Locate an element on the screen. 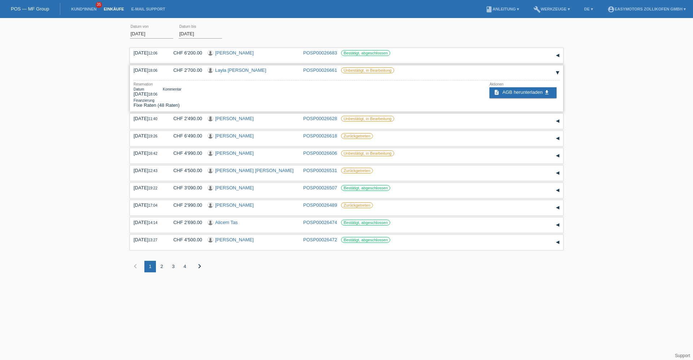 The width and height of the screenshot is (693, 360). span: 35 is located at coordinates (99, 5).